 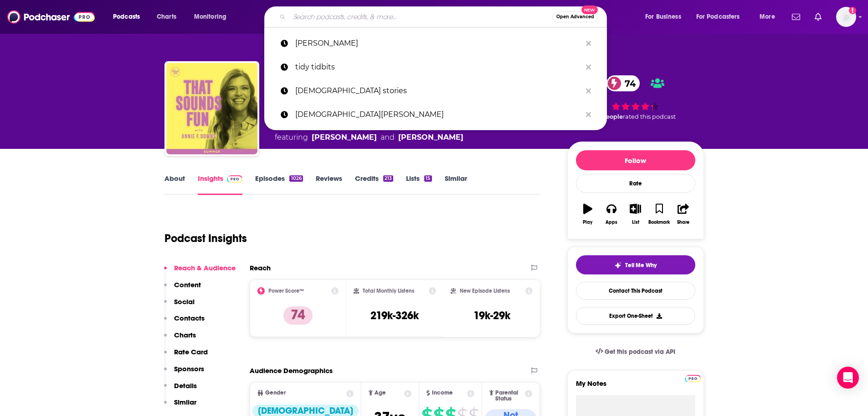 What do you see at coordinates (322, 126) in the screenshot?
I see `a: Religion` at bounding box center [322, 126].